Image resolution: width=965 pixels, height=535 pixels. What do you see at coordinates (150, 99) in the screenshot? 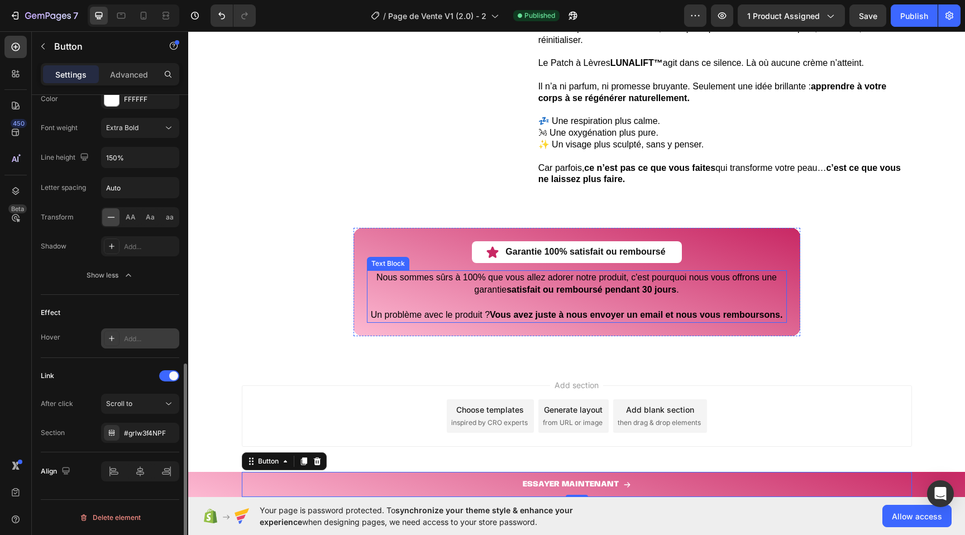
I see `div: FFFFFF` at bounding box center [150, 99].